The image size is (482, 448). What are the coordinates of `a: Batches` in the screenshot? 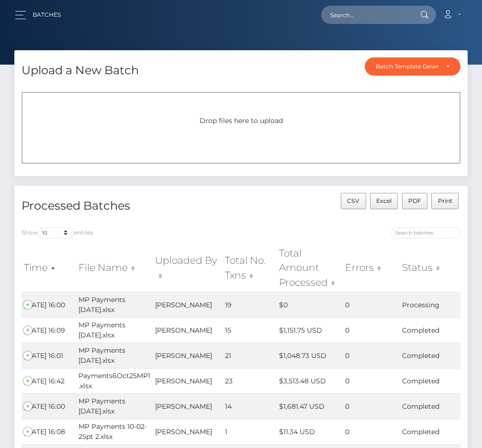 It's located at (47, 15).